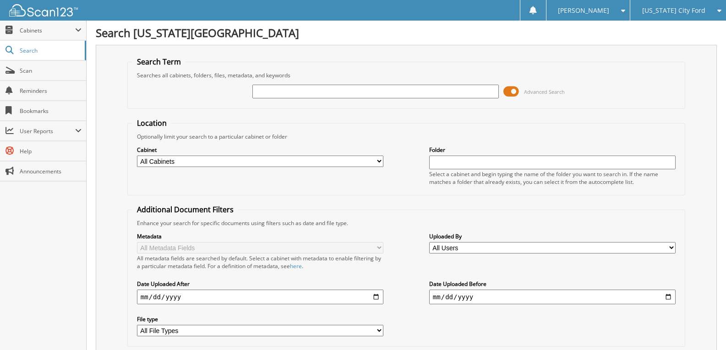 This screenshot has height=350, width=726. I want to click on span: Reminders, so click(50, 91).